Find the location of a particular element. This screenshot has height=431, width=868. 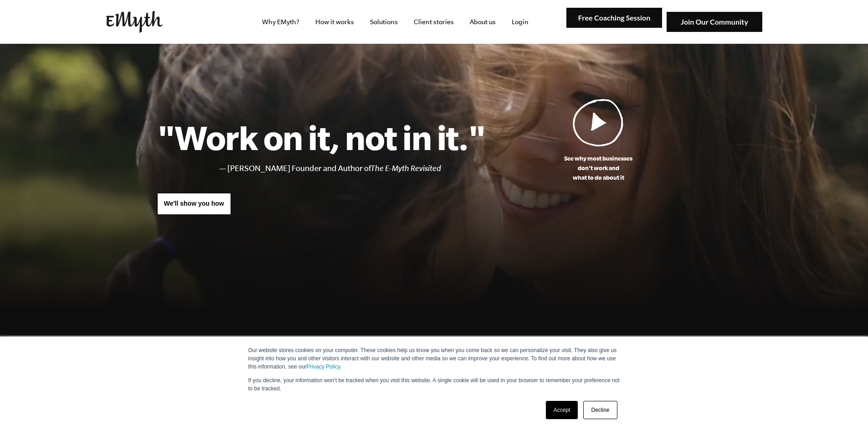

p: If you decline, your information won’t be tracked when you visit this website. A single cookie wi... is located at coordinates (434, 384).